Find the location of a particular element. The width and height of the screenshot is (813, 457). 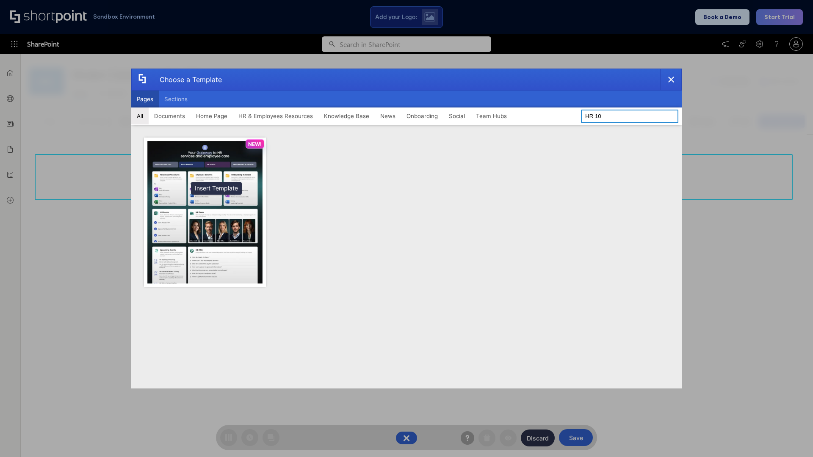

div: Choose a Template is located at coordinates (187, 80).